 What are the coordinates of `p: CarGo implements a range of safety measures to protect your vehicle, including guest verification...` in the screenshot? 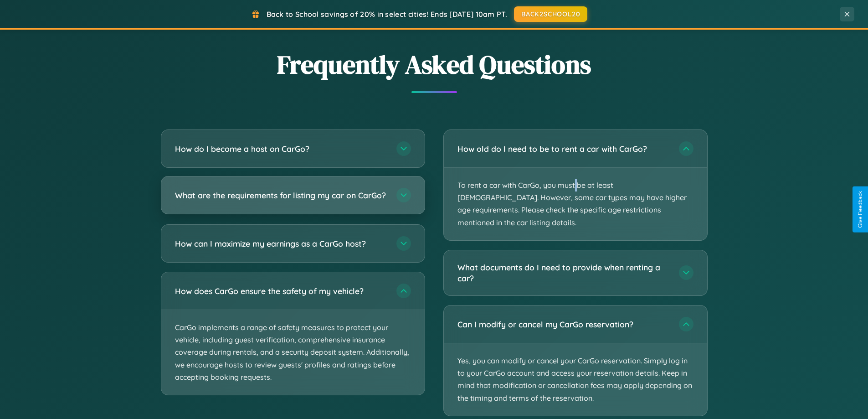 It's located at (293, 352).